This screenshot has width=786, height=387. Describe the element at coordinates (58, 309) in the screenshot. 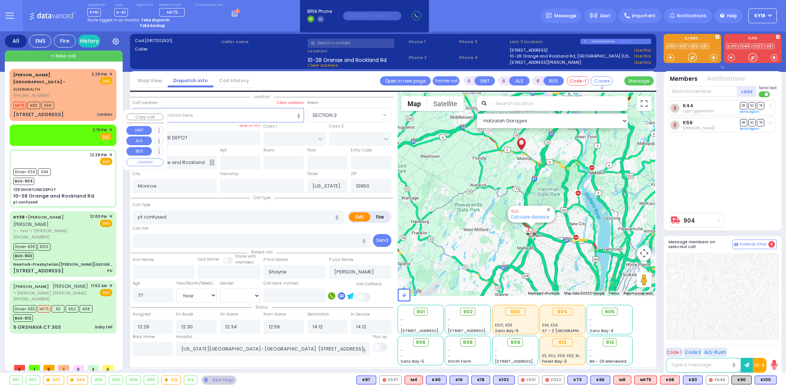

I see `span: K3` at that location.